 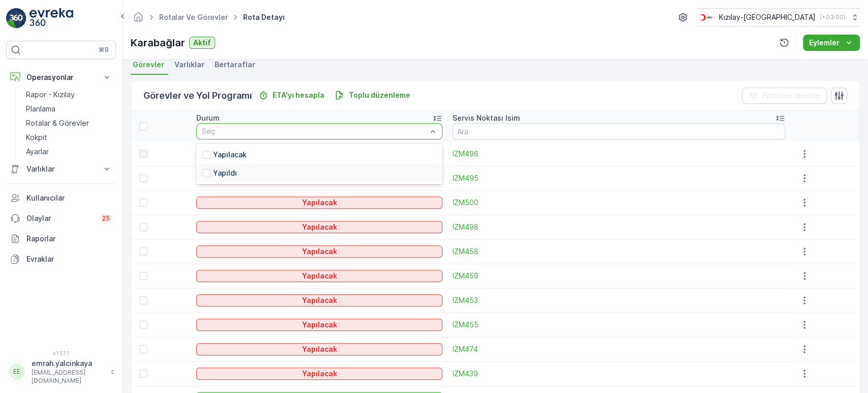 What do you see at coordinates (61, 218) in the screenshot?
I see `a: Olaylar25` at bounding box center [61, 218].